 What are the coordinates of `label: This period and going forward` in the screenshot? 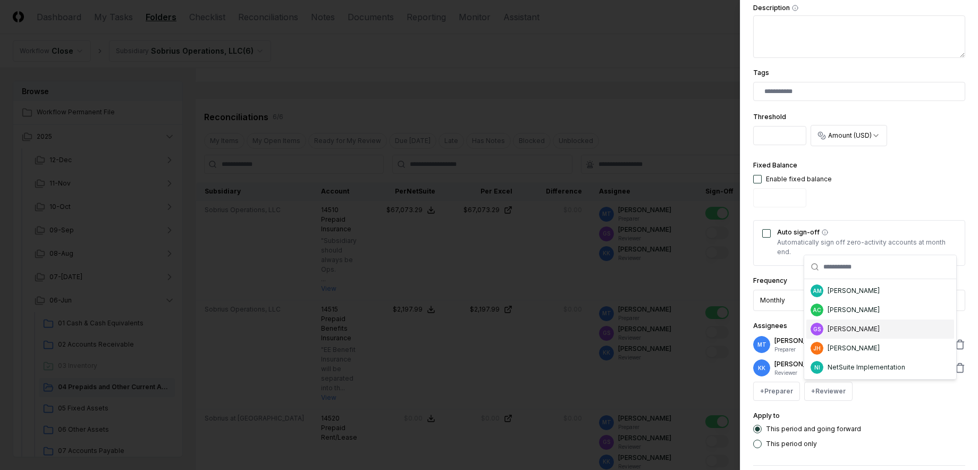 It's located at (813, 429).